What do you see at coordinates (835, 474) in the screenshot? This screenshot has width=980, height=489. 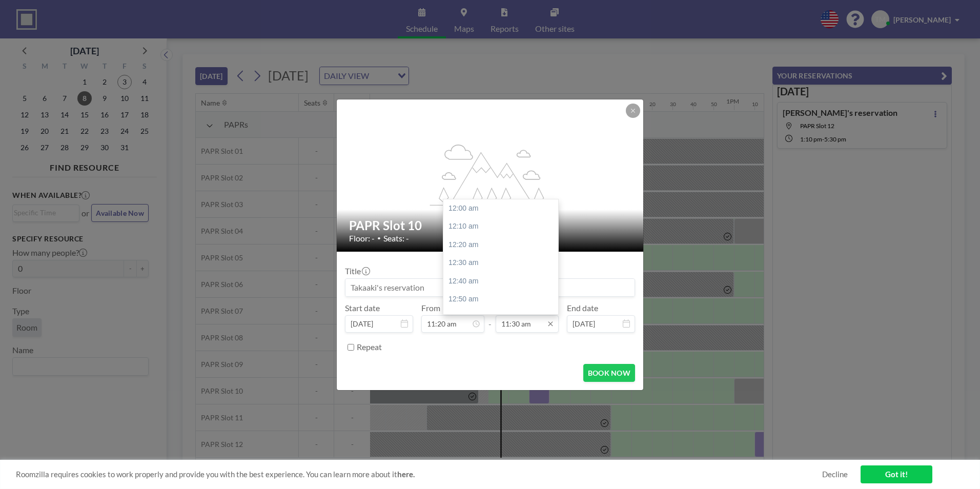 I see `a: Decline` at bounding box center [835, 474].